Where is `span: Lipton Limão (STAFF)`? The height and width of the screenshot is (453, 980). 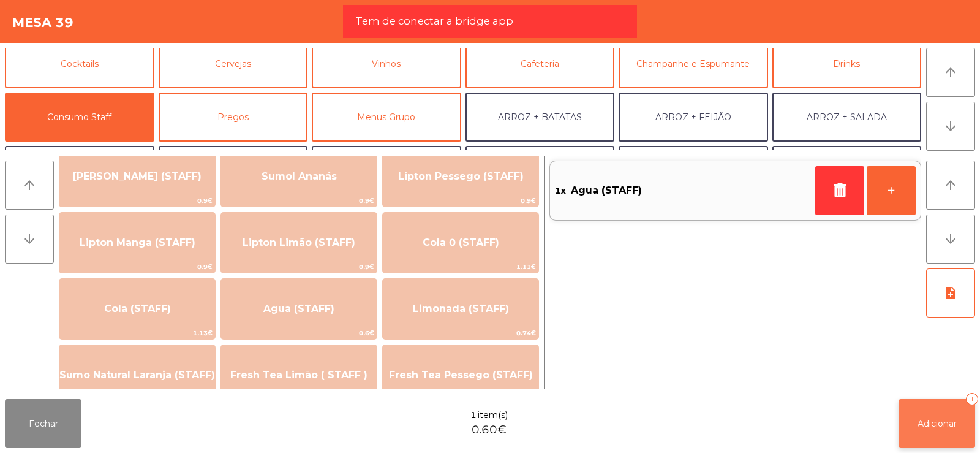
span: Lipton Limão (STAFF) is located at coordinates (299, 242).